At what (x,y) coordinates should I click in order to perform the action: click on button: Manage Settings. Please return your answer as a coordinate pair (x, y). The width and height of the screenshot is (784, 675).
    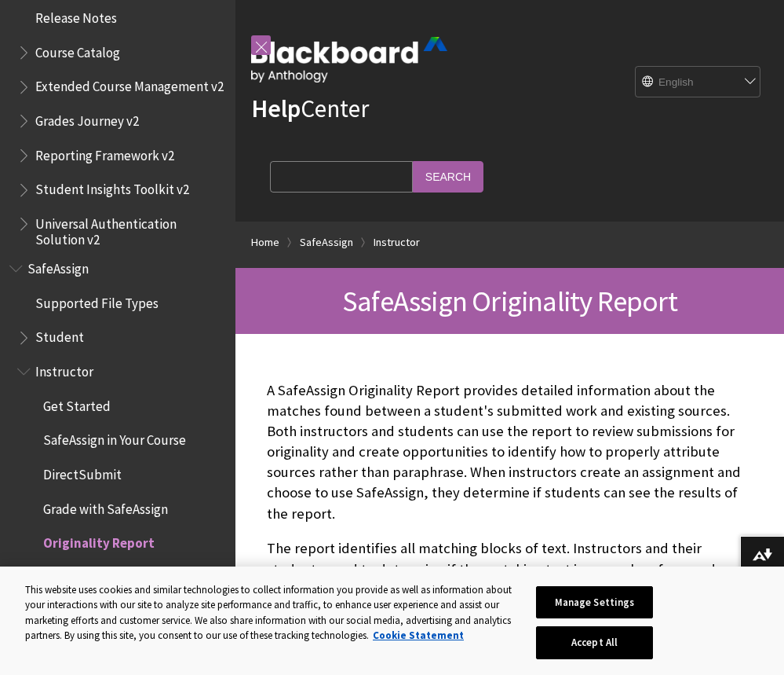
    Looking at the image, I should click on (595, 602).